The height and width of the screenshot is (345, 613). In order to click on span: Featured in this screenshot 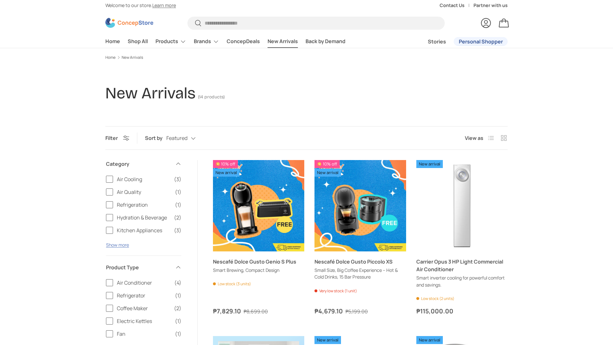, I will do `click(177, 138)`.